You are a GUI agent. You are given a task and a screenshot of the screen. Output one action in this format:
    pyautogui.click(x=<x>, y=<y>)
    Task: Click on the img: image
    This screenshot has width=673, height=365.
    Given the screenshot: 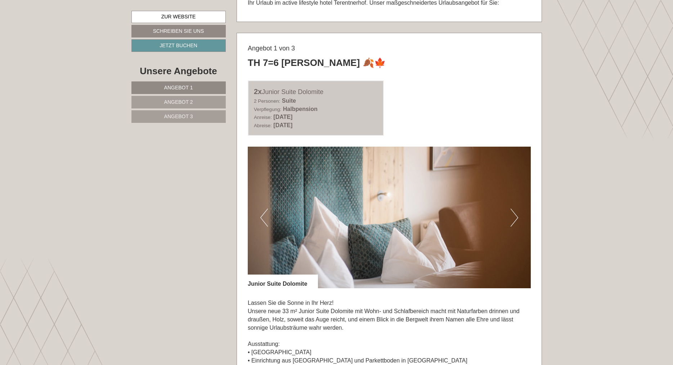 What is the action you would take?
    pyautogui.click(x=389, y=217)
    